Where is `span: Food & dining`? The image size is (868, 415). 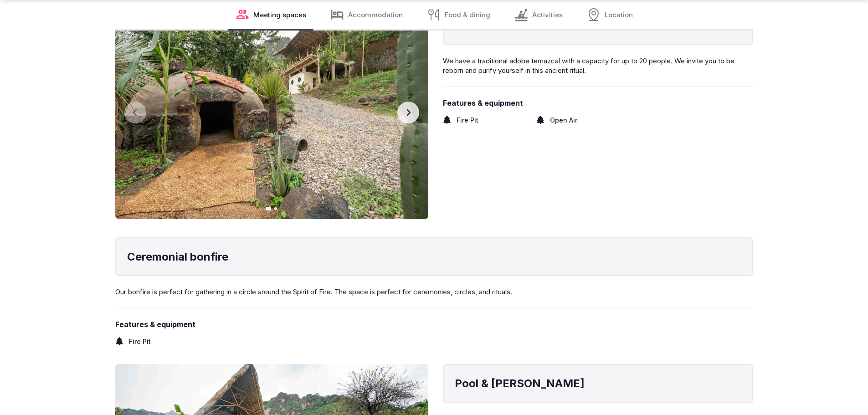
span: Food & dining is located at coordinates (467, 15).